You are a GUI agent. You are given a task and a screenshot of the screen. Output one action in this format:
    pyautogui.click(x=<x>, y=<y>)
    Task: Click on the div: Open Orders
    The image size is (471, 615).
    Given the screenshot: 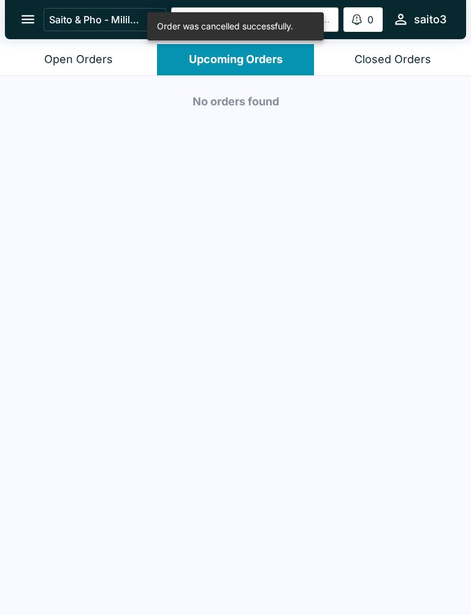 What is the action you would take?
    pyautogui.click(x=78, y=59)
    